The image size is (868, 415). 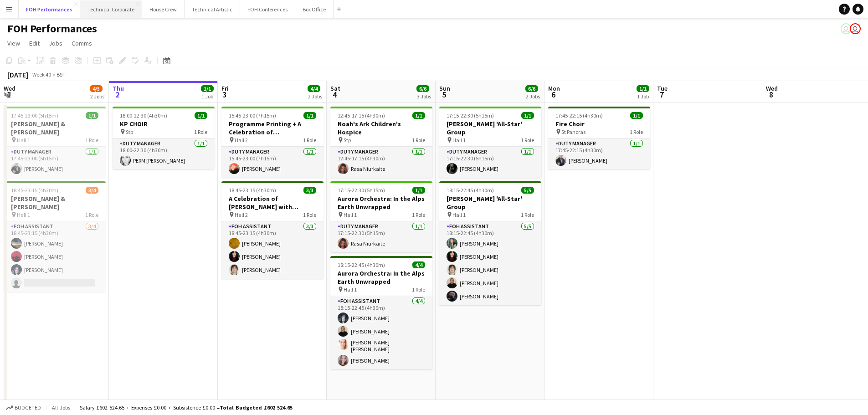 What do you see at coordinates (856, 28) in the screenshot?
I see `app-user-avatar: Liveforce Admin` at bounding box center [856, 28].